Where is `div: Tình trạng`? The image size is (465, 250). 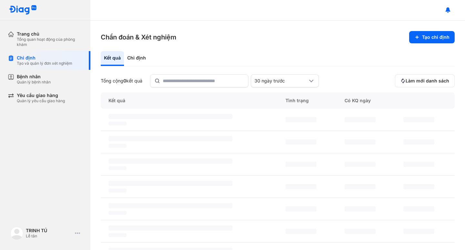 div: Tình trạng is located at coordinates (307, 100).